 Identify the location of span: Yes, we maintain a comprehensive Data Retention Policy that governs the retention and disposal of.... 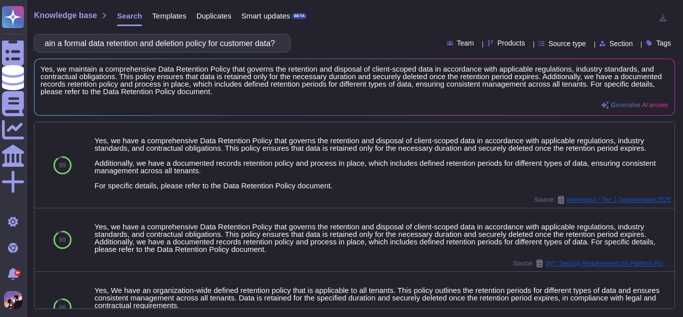
(355, 80).